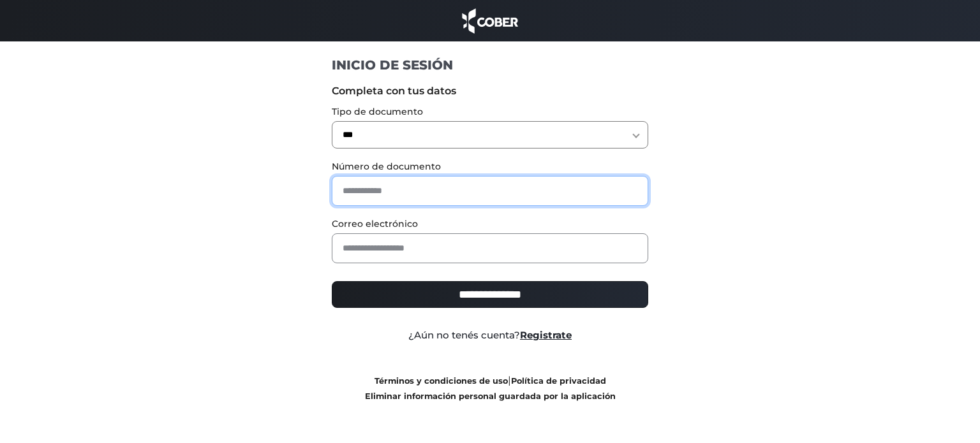 Image resolution: width=980 pixels, height=443 pixels. Describe the element at coordinates (490, 21) in the screenshot. I see `img: cober_marca.png` at that location.